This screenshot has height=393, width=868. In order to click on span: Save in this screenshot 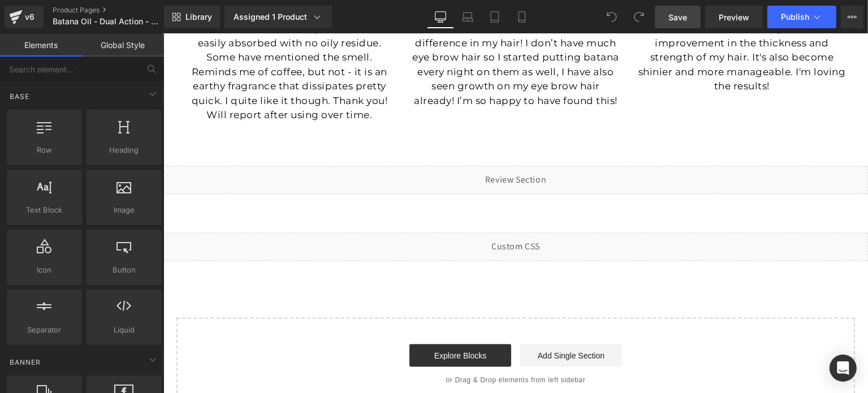, I will do `click(677, 17)`.